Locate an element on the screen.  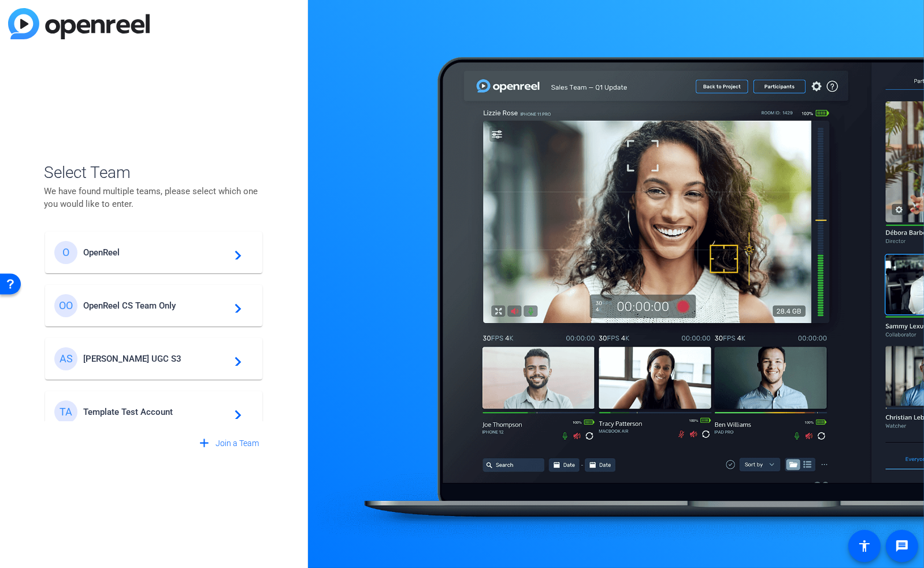
div: OO is located at coordinates (66, 305).